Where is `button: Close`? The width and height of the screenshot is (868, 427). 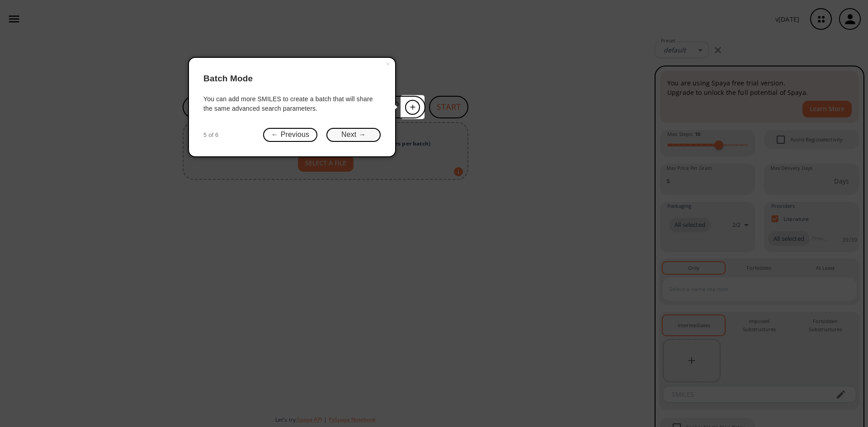 button: Close is located at coordinates (388, 64).